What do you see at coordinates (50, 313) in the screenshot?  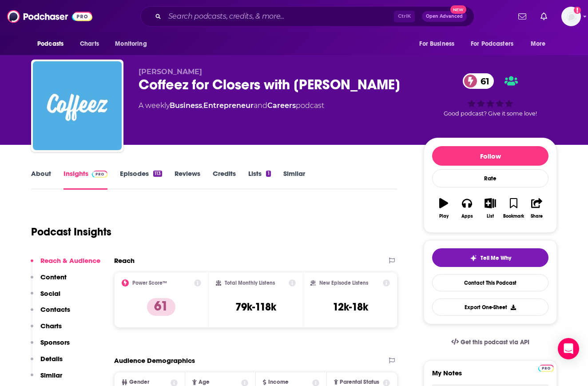 I see `button: Contacts` at bounding box center [50, 313].